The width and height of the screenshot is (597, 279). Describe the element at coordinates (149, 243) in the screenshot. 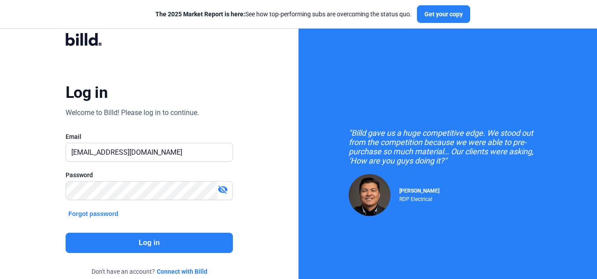

I see `button: Log in` at that location.